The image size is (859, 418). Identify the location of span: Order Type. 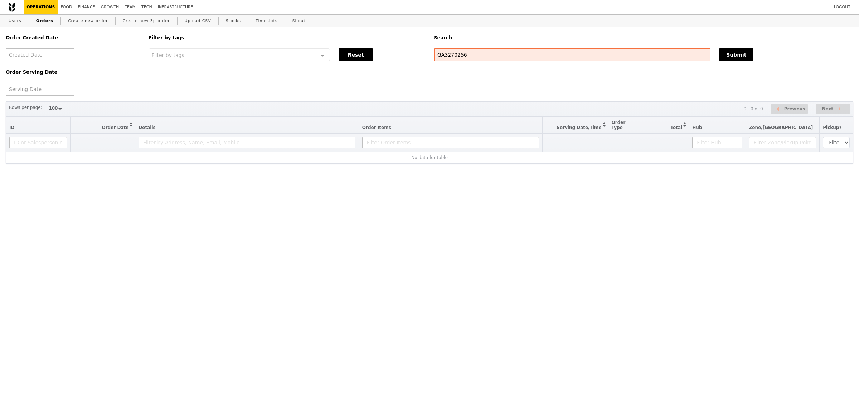
(618, 125).